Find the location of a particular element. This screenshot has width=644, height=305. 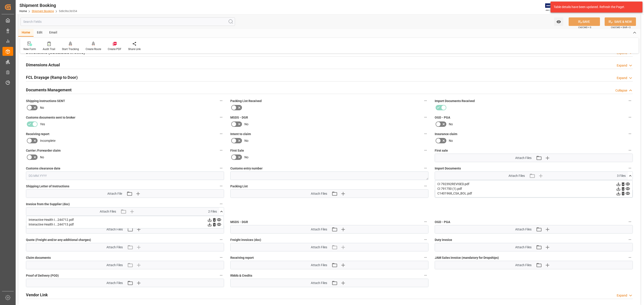

div: Create Route is located at coordinates (93, 49).